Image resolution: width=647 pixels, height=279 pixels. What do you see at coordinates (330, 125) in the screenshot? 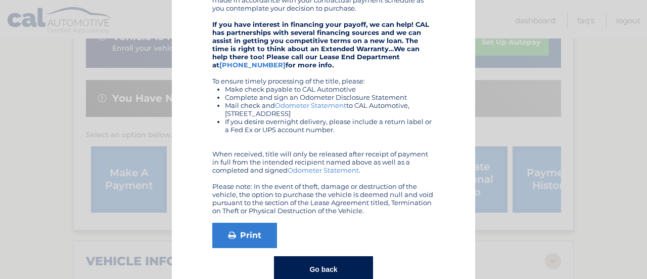
I see `li: If you desire overnight delivery, please include a return label or a Fed Ex or UPS account number.` at bounding box center [330, 125].